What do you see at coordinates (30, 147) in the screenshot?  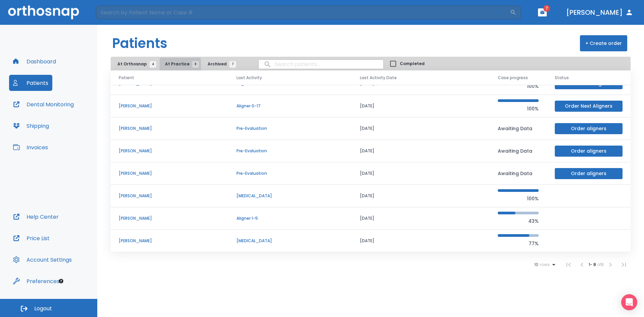 I see `button: Invoices` at bounding box center [30, 147].